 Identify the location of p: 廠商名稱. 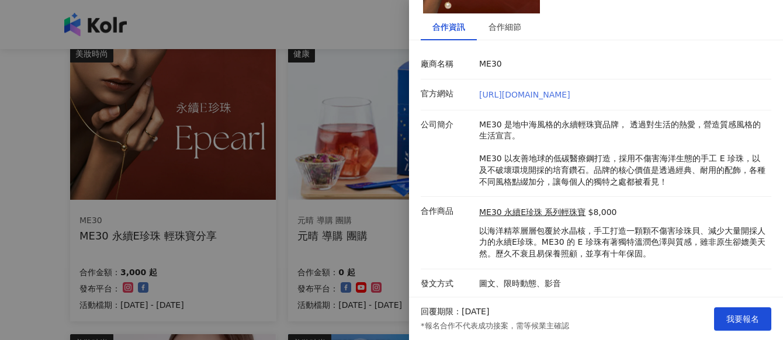
(447, 64).